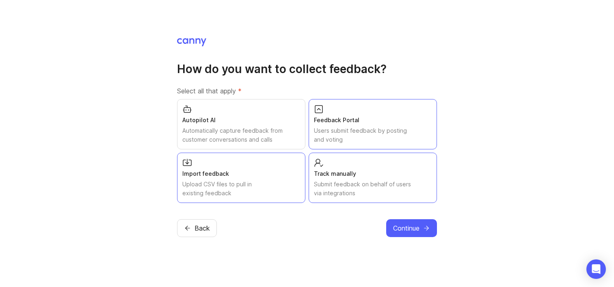 This screenshot has height=287, width=614. What do you see at coordinates (197, 228) in the screenshot?
I see `button: Back` at bounding box center [197, 228].